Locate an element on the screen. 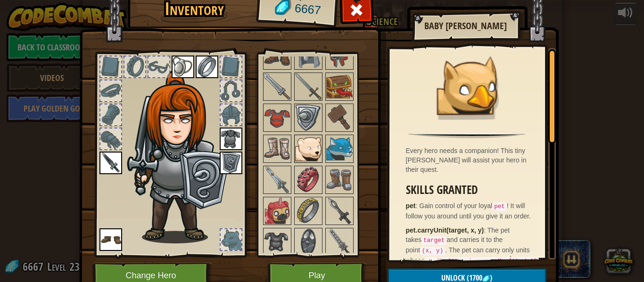 This screenshot has width=644, height=282. code: (x, y) is located at coordinates (433, 251).